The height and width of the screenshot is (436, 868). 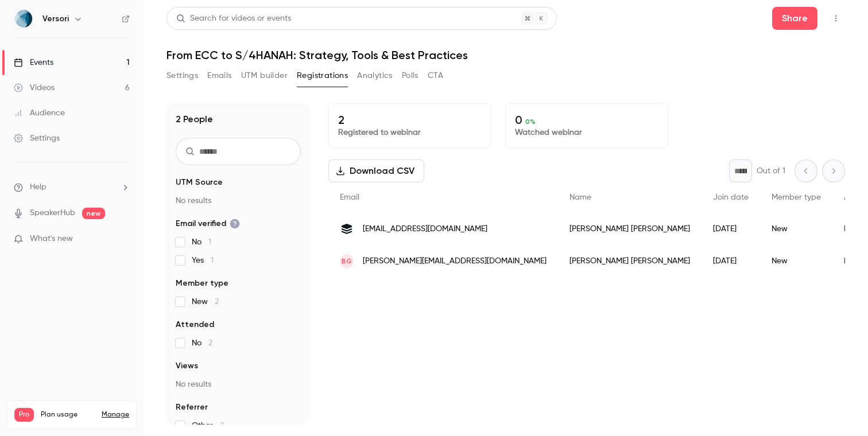 I want to click on div: Audience, so click(x=39, y=113).